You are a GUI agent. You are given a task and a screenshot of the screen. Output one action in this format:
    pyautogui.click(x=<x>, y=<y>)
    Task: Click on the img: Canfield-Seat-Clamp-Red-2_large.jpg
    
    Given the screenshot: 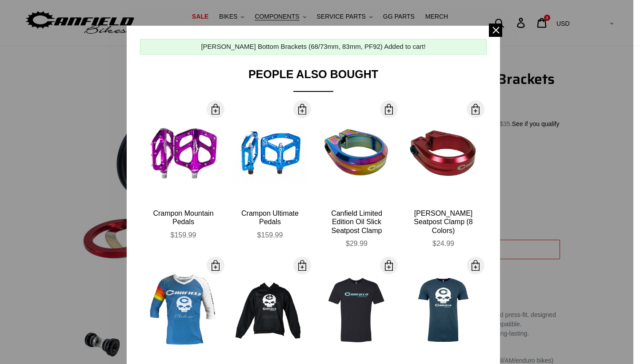 What is the action you would take?
    pyautogui.click(x=444, y=154)
    